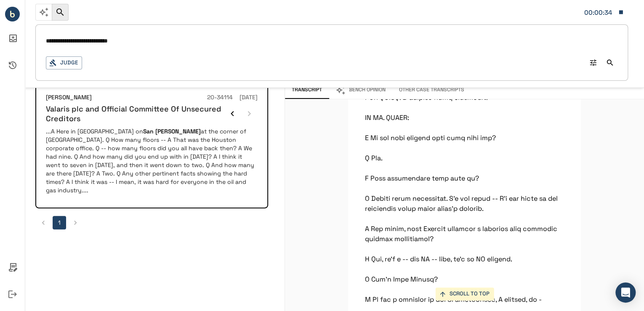 The width and height of the screenshot is (644, 311). I want to click on nav: pagination navigation, so click(152, 222).